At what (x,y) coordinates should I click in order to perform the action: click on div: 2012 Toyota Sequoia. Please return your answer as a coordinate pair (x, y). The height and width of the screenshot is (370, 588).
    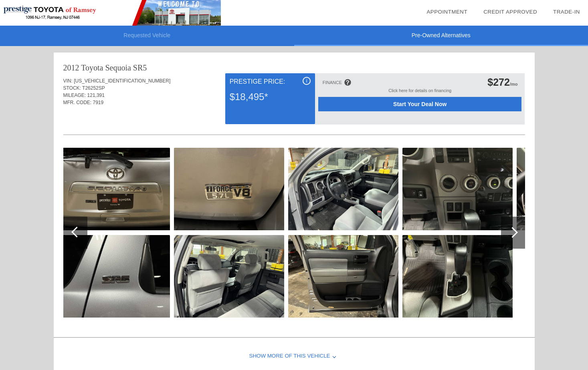
    Looking at the image, I should click on (97, 68).